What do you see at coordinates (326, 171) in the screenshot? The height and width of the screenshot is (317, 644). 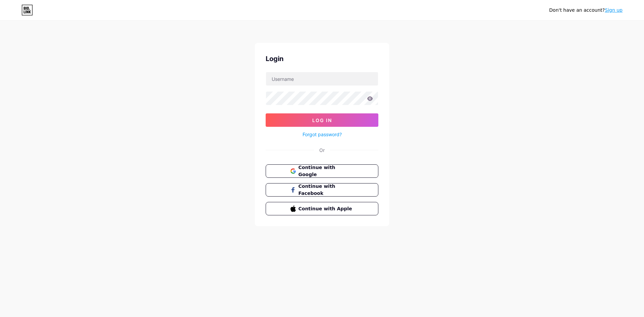 I see `span: Continue with Google` at bounding box center [326, 171].